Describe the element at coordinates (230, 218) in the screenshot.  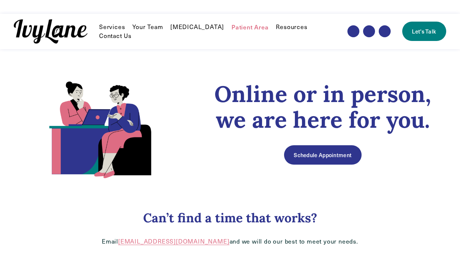
I see `h3: Can’t find a time that works?` at that location.